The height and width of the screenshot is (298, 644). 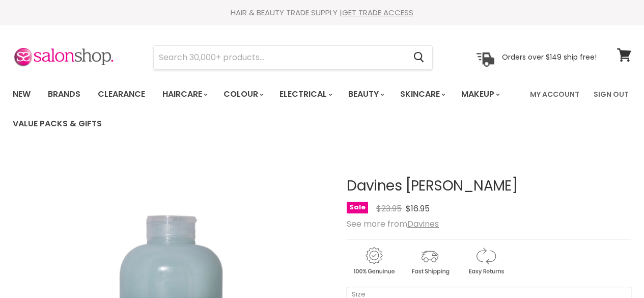 I want to click on span: See more from, so click(x=392, y=224).